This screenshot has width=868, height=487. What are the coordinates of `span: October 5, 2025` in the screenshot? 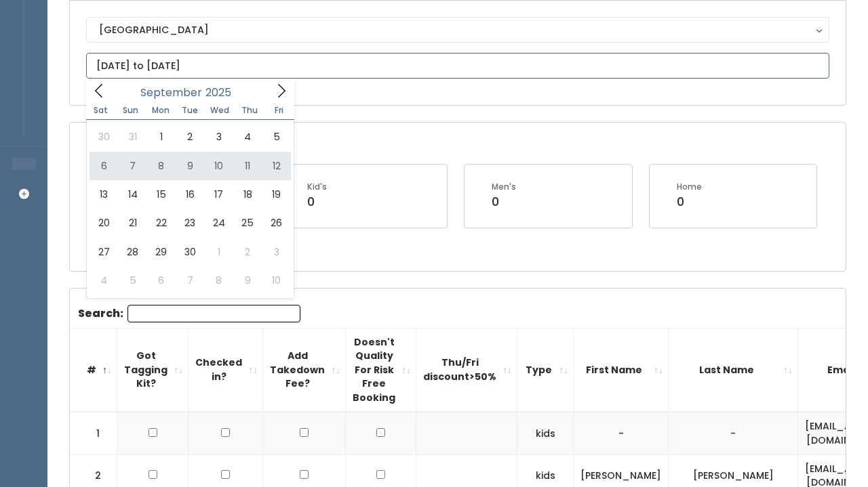 It's located at (132, 281).